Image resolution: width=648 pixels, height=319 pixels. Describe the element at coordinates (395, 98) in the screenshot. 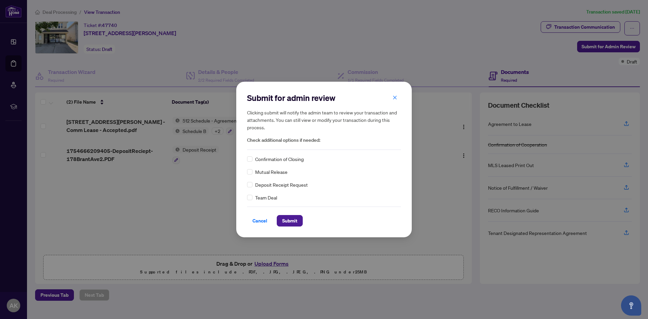

I see `span: close` at that location.